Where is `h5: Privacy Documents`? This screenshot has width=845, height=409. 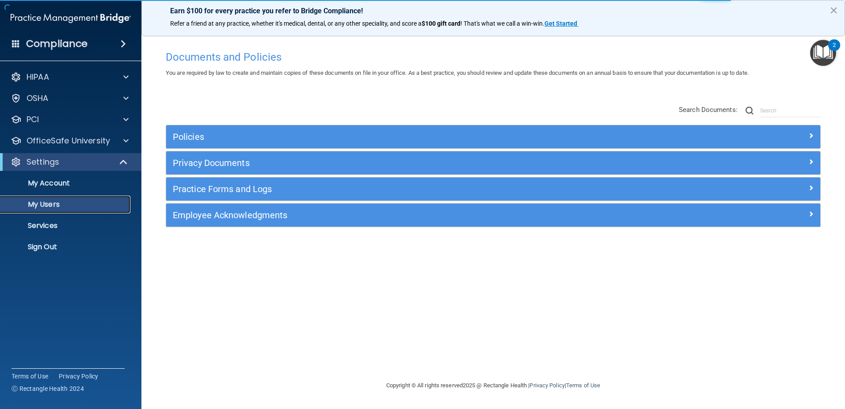
h5: Privacy Documents is located at coordinates (412, 163).